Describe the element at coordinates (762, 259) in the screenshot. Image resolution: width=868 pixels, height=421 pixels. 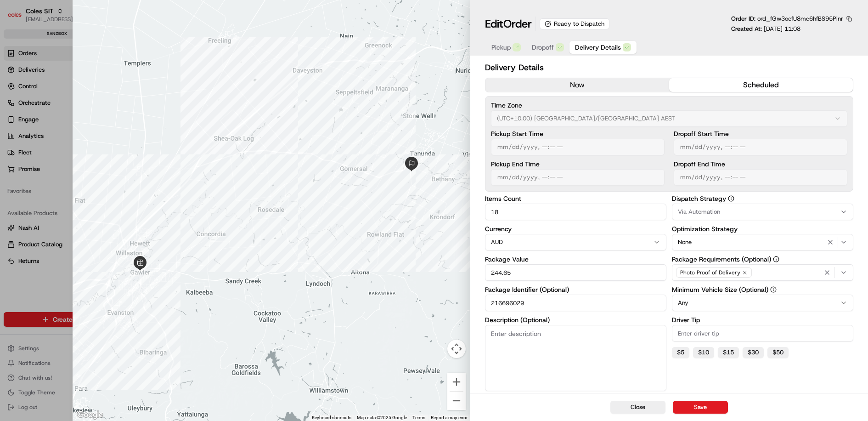
I see `label: Package Requirements (Optional)` at that location.